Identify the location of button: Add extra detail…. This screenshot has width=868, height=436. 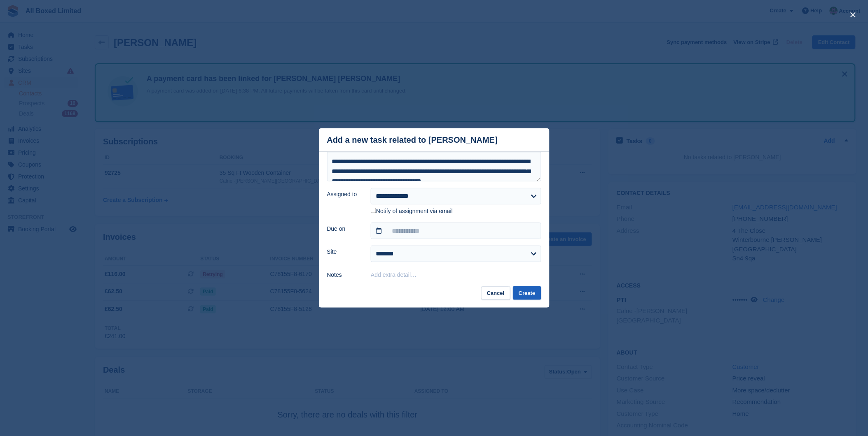
(393, 275).